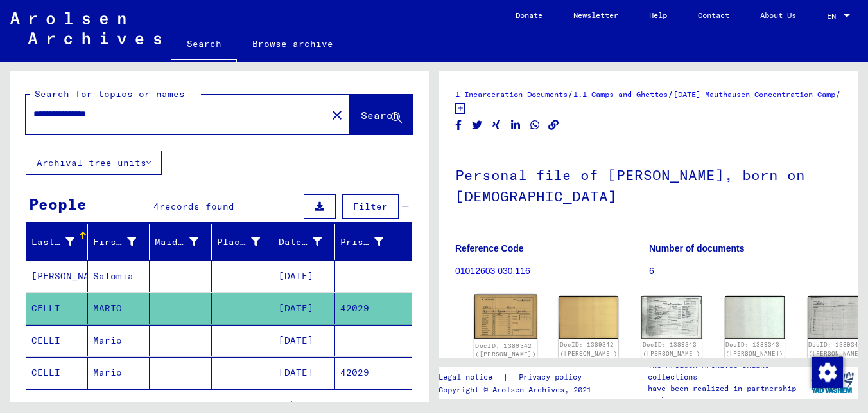  What do you see at coordinates (554, 125) in the screenshot?
I see `button: Copy link` at bounding box center [554, 125].